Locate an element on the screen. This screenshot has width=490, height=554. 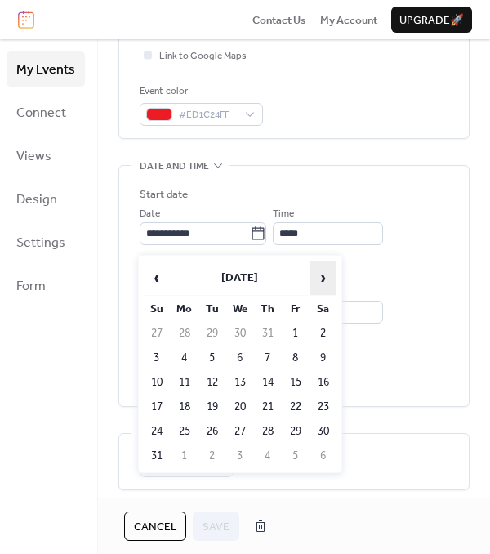
span: Design is located at coordinates (37, 199).